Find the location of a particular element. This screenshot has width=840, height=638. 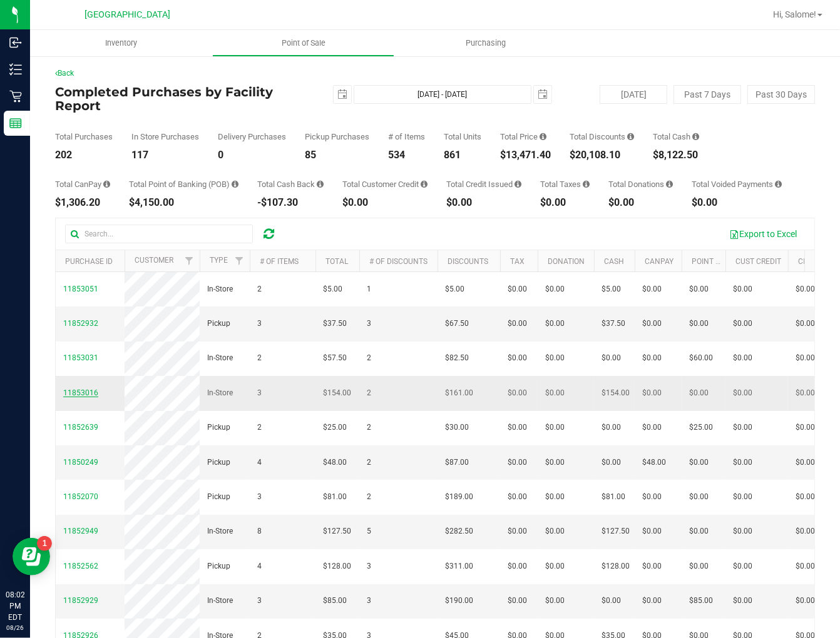

div: Pickup Purchases is located at coordinates (337, 136).